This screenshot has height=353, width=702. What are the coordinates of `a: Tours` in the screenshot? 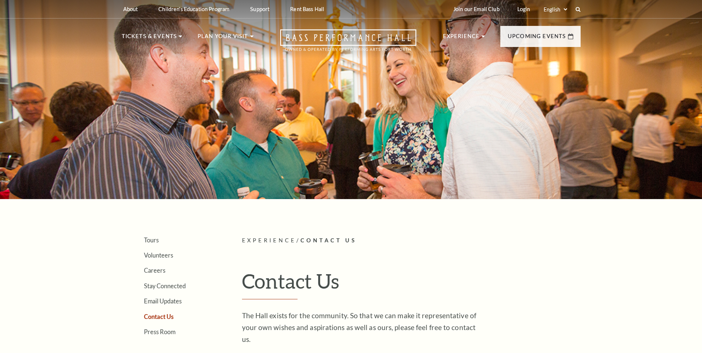 It's located at (151, 240).